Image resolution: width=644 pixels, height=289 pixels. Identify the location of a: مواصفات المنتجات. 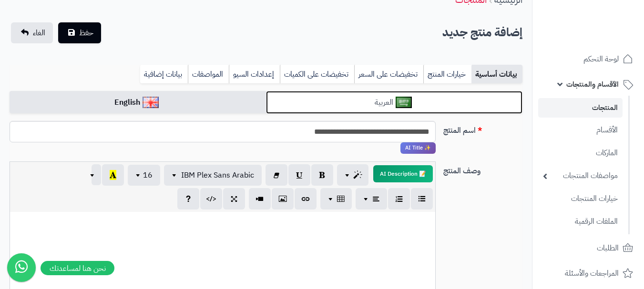
(580, 176).